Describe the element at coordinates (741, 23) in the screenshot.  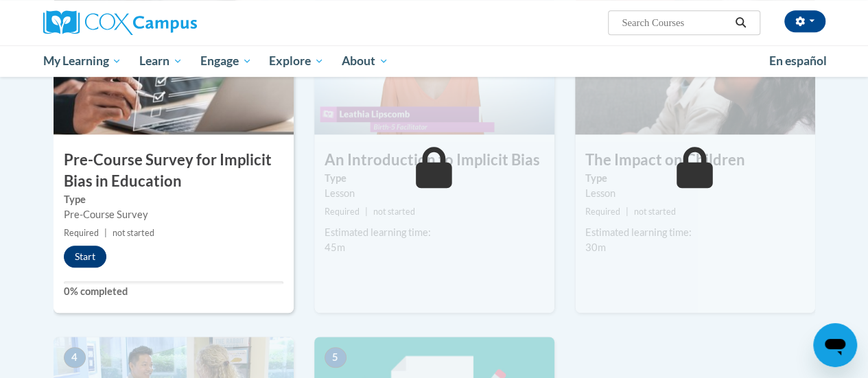
I see `button: Search` at that location.